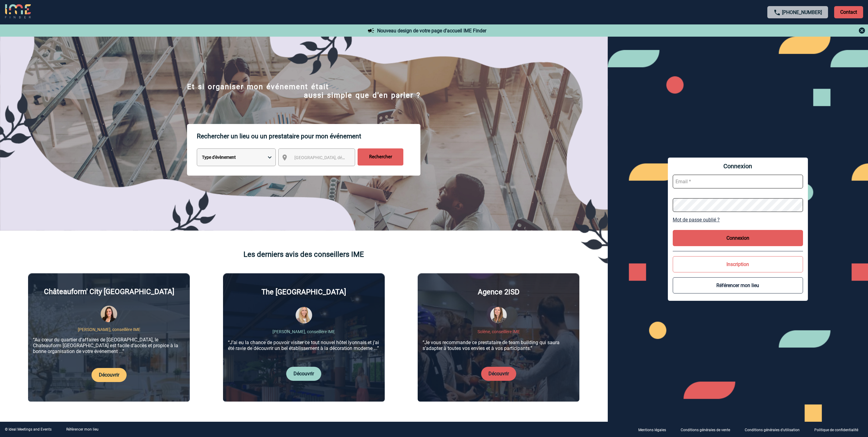 Image resolution: width=868 pixels, height=437 pixels. I want to click on input: Rechercher, so click(380, 157).